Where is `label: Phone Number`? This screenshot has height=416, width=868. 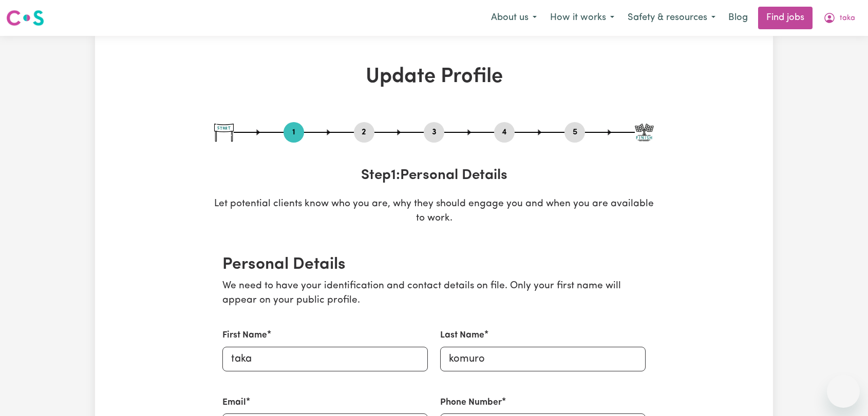
label: Phone Number is located at coordinates (471, 403).